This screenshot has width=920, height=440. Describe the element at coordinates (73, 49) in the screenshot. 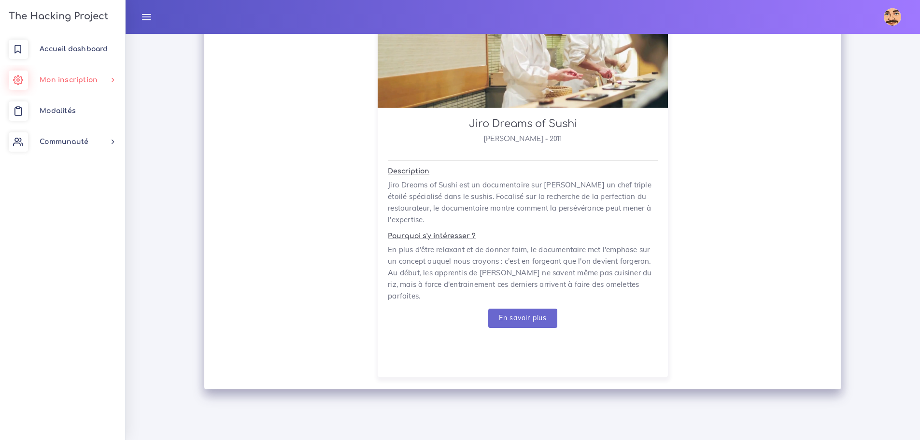

I see `span: Accueil dashboard` at that location.